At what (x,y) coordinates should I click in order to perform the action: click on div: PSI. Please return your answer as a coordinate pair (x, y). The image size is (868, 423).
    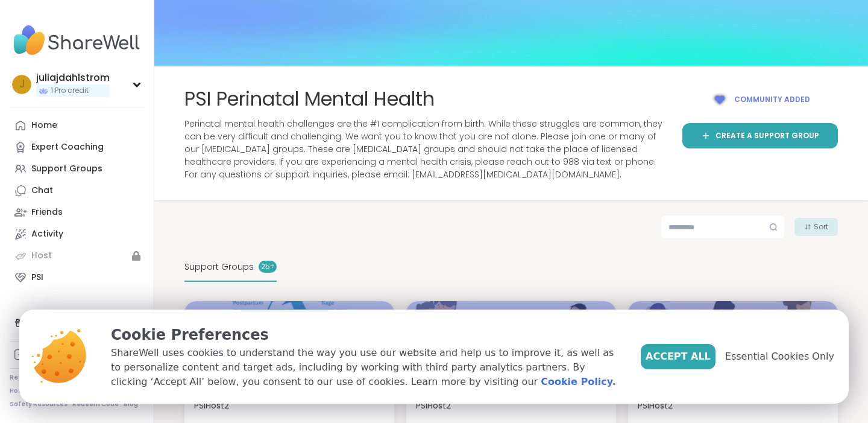
    Looking at the image, I should click on (37, 277).